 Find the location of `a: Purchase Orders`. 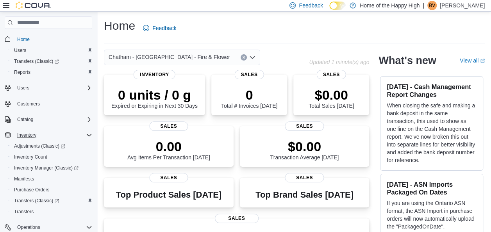

a: Purchase Orders is located at coordinates (32, 190).